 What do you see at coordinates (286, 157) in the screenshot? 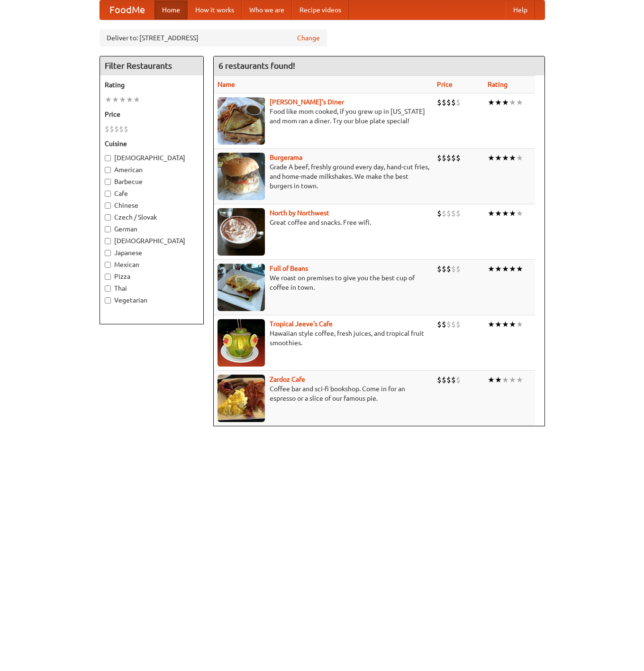
I see `b: Burgerama` at bounding box center [286, 157].